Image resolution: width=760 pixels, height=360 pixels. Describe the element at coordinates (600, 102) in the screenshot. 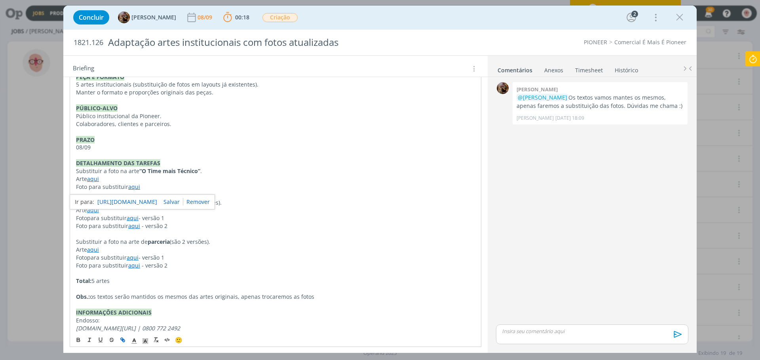

I see `p: Os textos vamos mantes os mesmos, apenas faremos a substituição das fotos. Dúvidas me chama :)` at that location.